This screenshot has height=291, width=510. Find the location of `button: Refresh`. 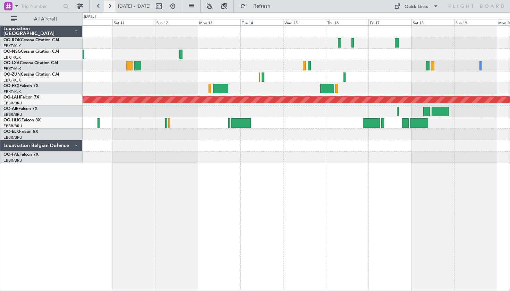

button: Refresh is located at coordinates (258, 6).